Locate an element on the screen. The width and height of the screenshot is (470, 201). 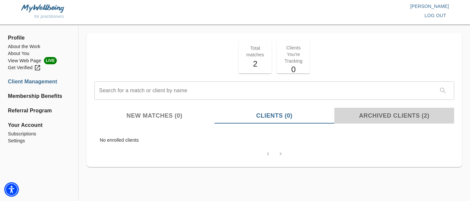
li: Subscriptions is located at coordinates (39, 134).